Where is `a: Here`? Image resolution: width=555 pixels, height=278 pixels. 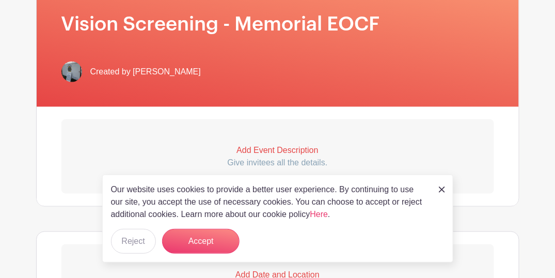 a: Here is located at coordinates (319, 214).